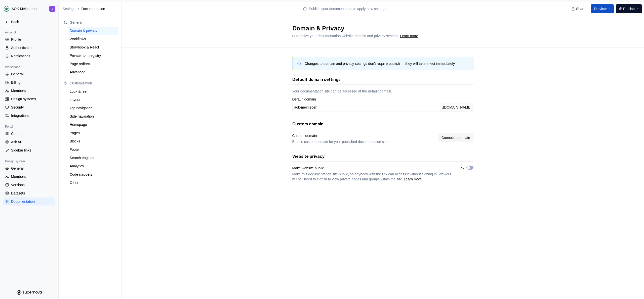 The width and height of the screenshot is (644, 299). Describe the element at coordinates (29, 107) in the screenshot. I see `a: Security` at that location.